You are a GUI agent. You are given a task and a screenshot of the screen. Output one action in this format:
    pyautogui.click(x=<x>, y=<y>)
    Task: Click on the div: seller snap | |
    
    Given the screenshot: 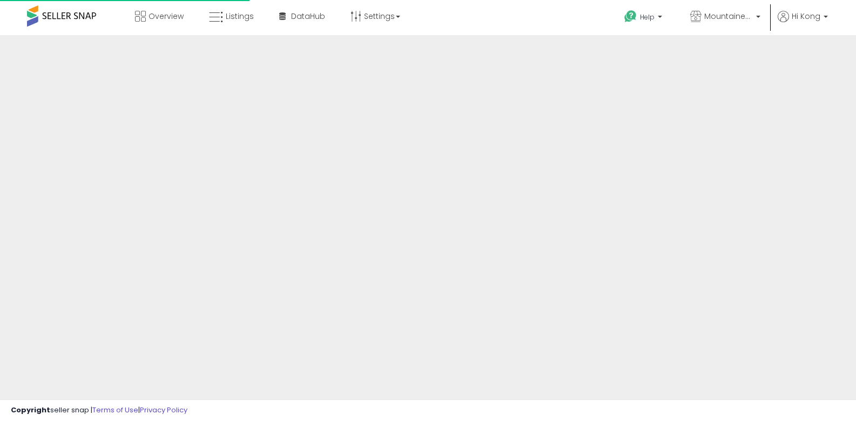 What is the action you would take?
    pyautogui.click(x=99, y=410)
    